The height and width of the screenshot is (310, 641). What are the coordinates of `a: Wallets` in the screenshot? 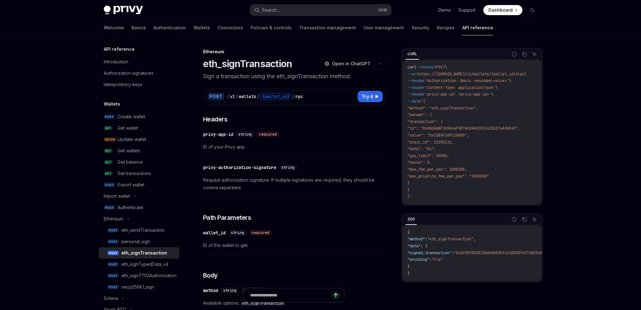 It's located at (202, 28).